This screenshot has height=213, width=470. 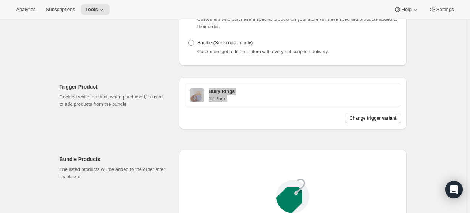 What do you see at coordinates (113, 100) in the screenshot?
I see `p: Decided which product, when purchased, is used to add products from the bundle` at bounding box center [113, 100].